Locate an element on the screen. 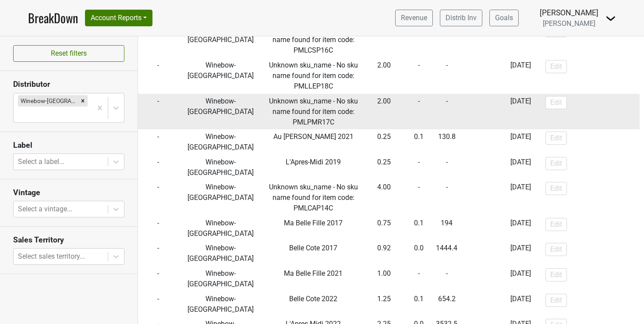  span: Ma Belle Fille 2021 is located at coordinates (314, 273).